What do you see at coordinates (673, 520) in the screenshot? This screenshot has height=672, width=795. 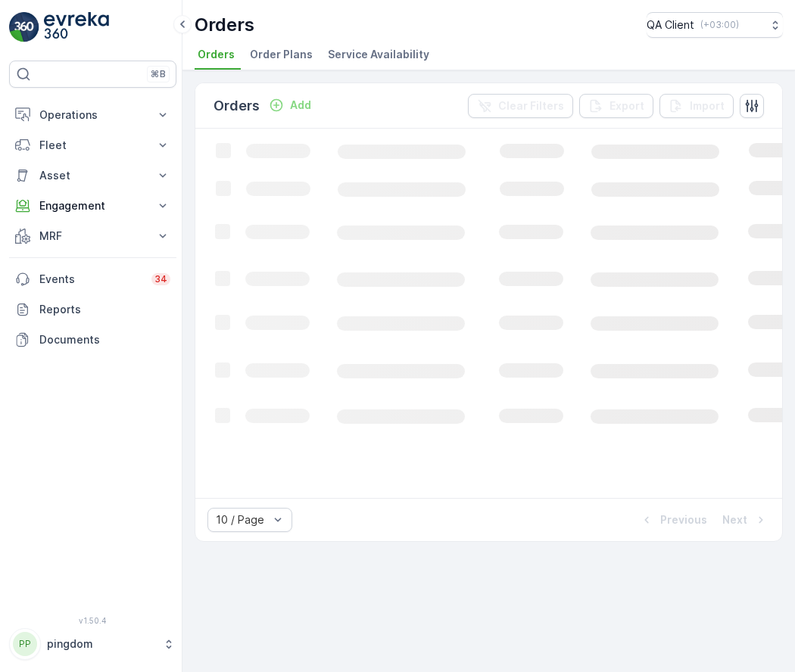 I see `button: Previous` at bounding box center [673, 520].